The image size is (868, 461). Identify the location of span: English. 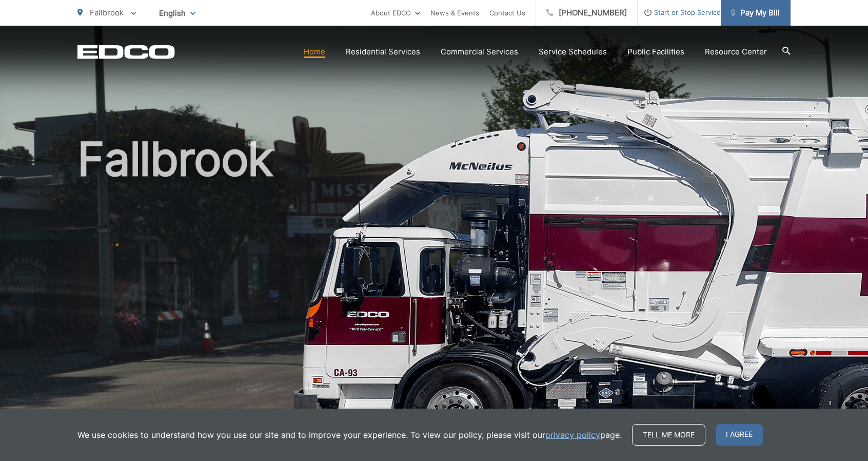
(177, 13).